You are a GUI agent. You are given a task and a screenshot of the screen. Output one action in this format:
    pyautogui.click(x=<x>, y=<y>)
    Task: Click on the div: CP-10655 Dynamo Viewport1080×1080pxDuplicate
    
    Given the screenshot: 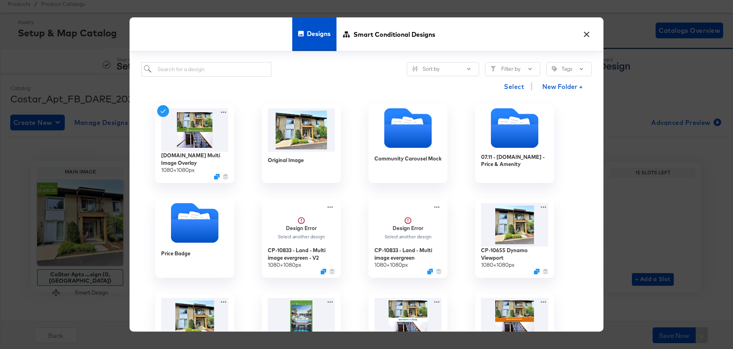 What is the action you would take?
    pyautogui.click(x=515, y=238)
    